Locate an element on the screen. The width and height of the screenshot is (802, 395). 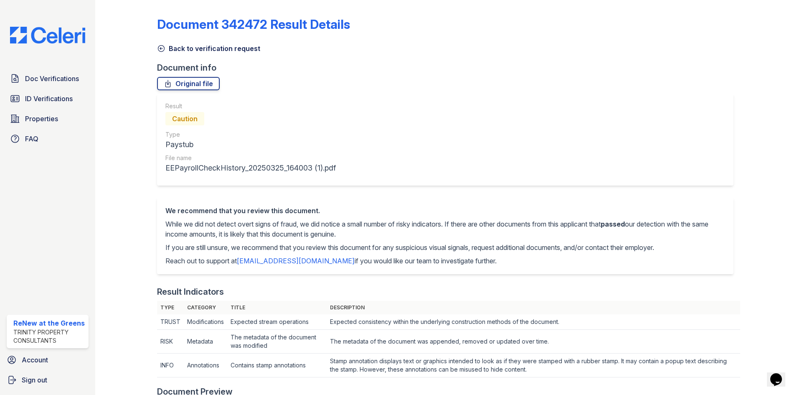
a: Back to verification request is located at coordinates (208, 48).